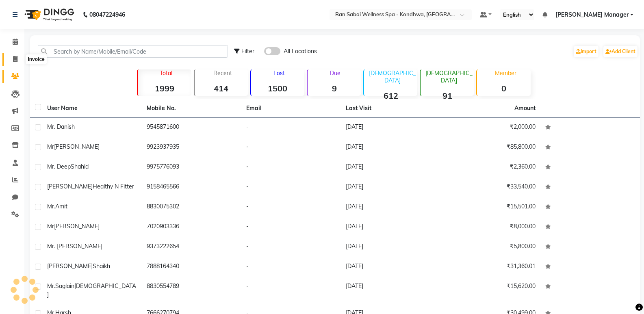  I want to click on strong: 414, so click(221, 88).